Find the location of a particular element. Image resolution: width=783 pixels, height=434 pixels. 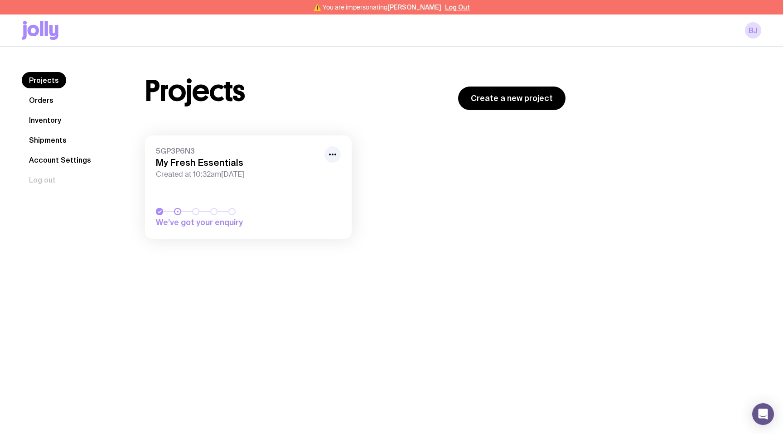

h3: My Fresh Essentials is located at coordinates (237, 163).